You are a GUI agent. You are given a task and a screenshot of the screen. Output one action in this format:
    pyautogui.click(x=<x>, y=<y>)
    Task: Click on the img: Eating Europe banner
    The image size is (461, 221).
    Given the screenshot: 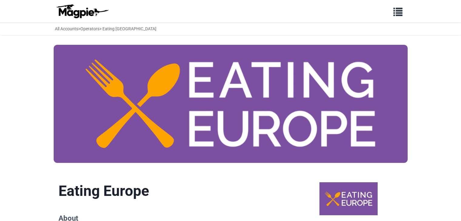 What is the action you would take?
    pyautogui.click(x=231, y=104)
    